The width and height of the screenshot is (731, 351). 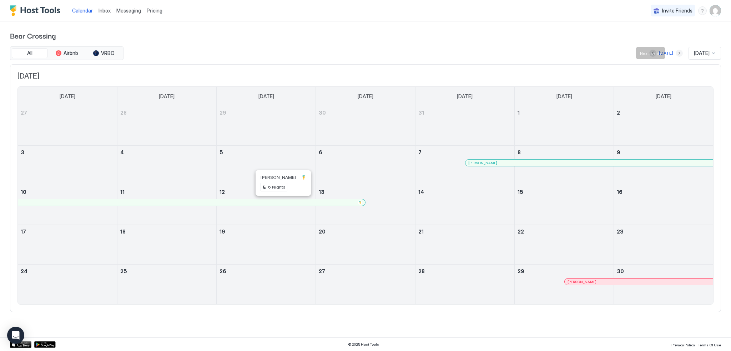 What do you see at coordinates (67, 126) in the screenshot?
I see `td: October 27, 2024` at bounding box center [67, 126].